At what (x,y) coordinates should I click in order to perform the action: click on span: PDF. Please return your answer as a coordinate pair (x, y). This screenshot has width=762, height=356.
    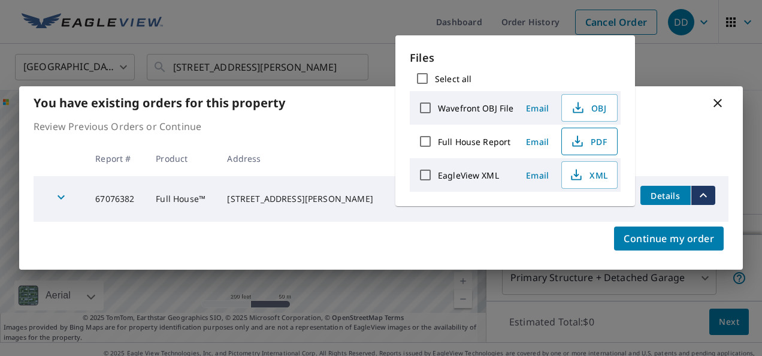
    Looking at the image, I should click on (588, 141).